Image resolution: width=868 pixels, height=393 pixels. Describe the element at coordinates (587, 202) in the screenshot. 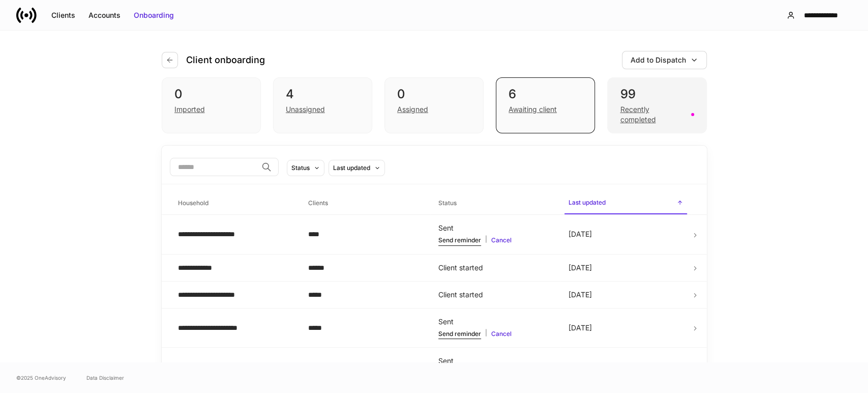

I see `h6: Last updated` at that location.